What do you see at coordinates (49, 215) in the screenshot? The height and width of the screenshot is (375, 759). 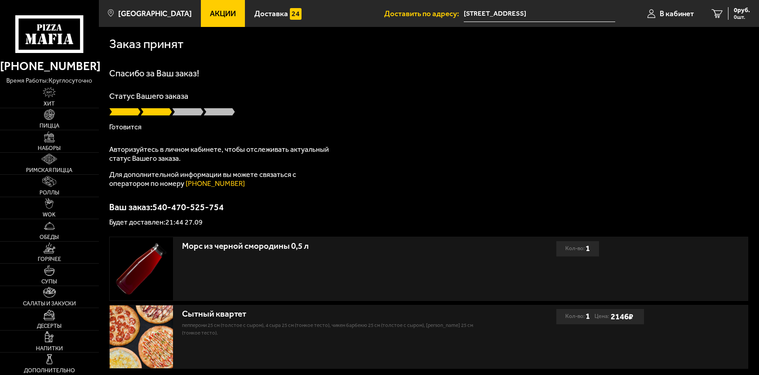 I see `span: WOK` at bounding box center [49, 215].